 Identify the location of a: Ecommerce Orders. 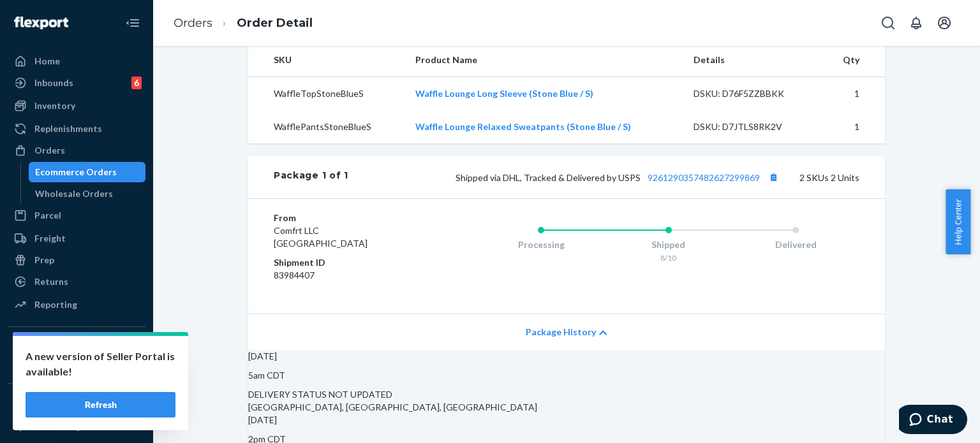
(87, 172).